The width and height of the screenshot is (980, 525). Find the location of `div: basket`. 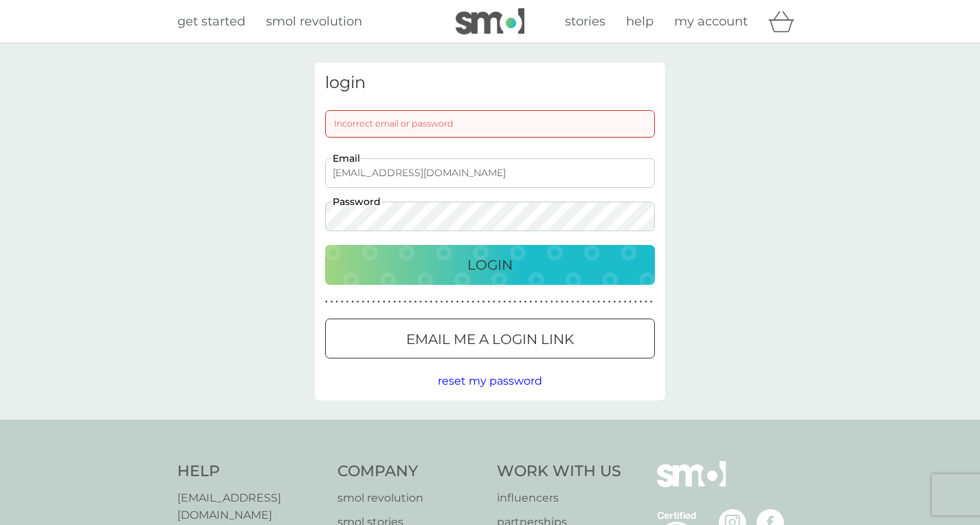

div: basket is located at coordinates (785, 21).